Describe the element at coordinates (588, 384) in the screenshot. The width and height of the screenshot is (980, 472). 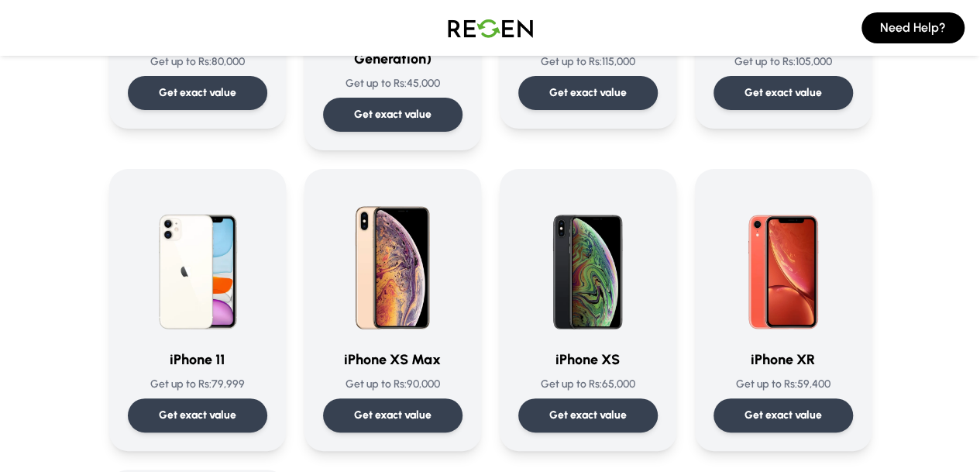
I see `p: Get up to Rs: 65,000` at that location.